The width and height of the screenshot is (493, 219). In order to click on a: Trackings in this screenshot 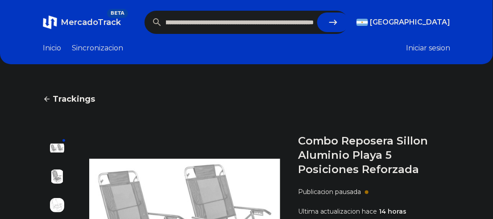, I will do `click(246, 99)`.